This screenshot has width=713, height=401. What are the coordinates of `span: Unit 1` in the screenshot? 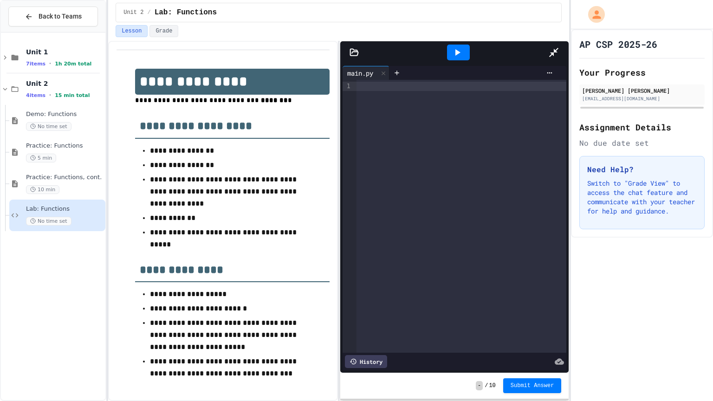 It's located at (65, 52).